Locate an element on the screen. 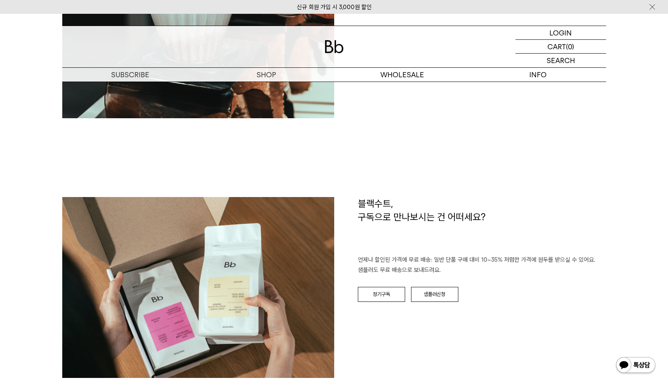  p: CART is located at coordinates (556, 47).